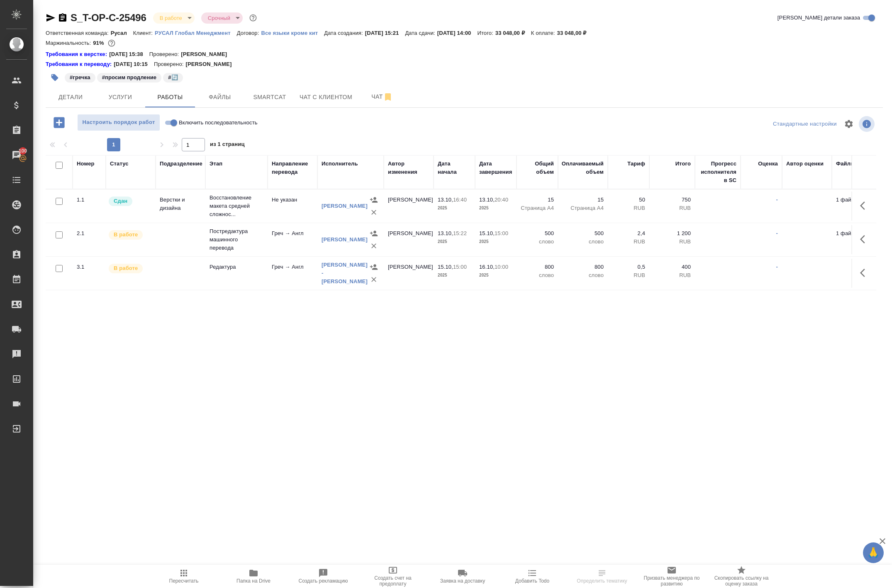  What do you see at coordinates (144, 33) in the screenshot?
I see `p: Клиент:` at bounding box center [144, 33].